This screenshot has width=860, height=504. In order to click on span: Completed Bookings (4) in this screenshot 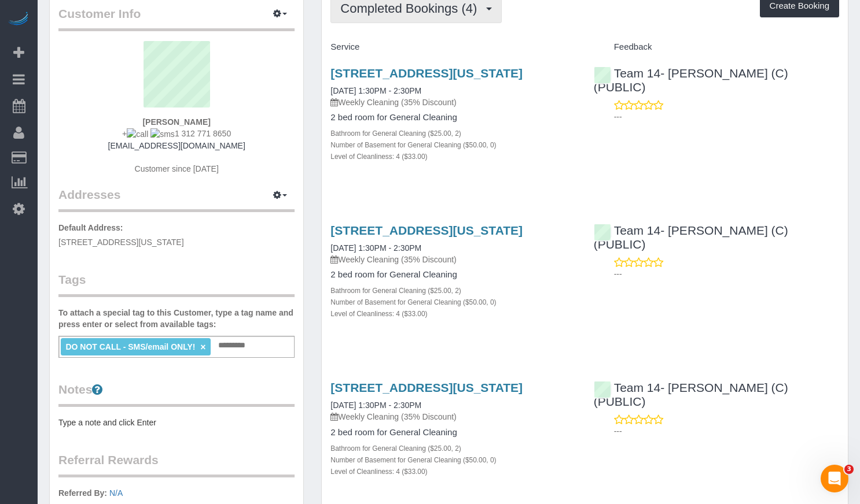, I will do `click(411, 8)`.